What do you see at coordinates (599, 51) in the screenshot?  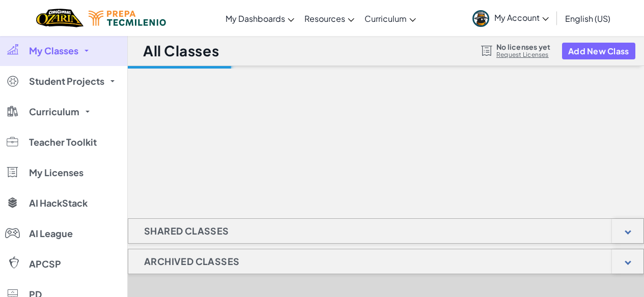 I see `button: Add New Class` at bounding box center [599, 51].